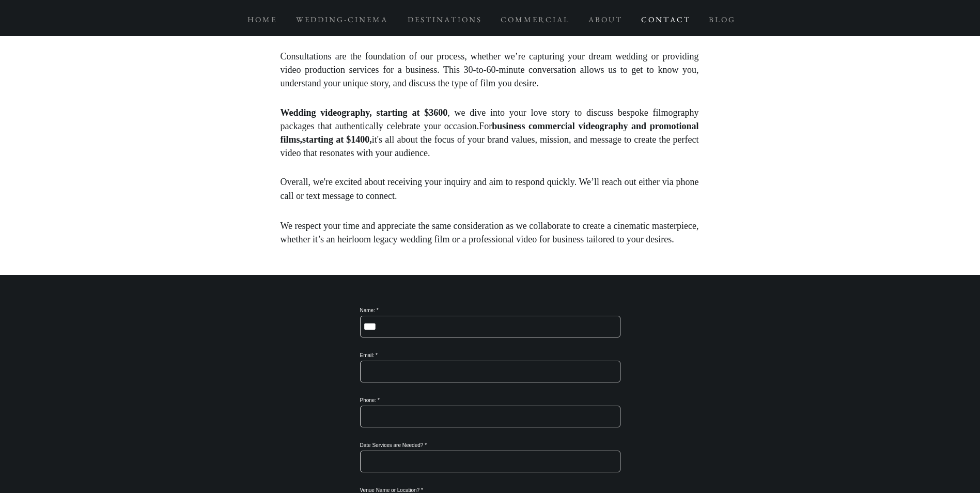 The height and width of the screenshot is (493, 980). I want to click on label: Name:, so click(490, 311).